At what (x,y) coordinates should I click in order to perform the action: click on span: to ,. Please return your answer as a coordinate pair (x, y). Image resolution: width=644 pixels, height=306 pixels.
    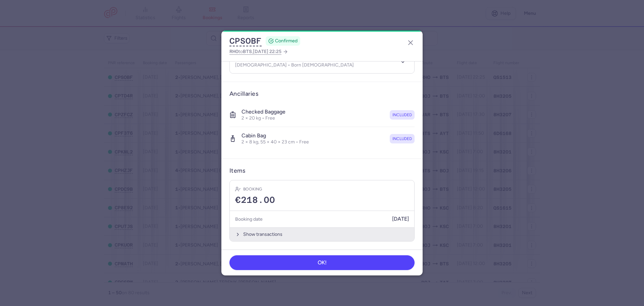
    Looking at the image, I should click on (255, 51).